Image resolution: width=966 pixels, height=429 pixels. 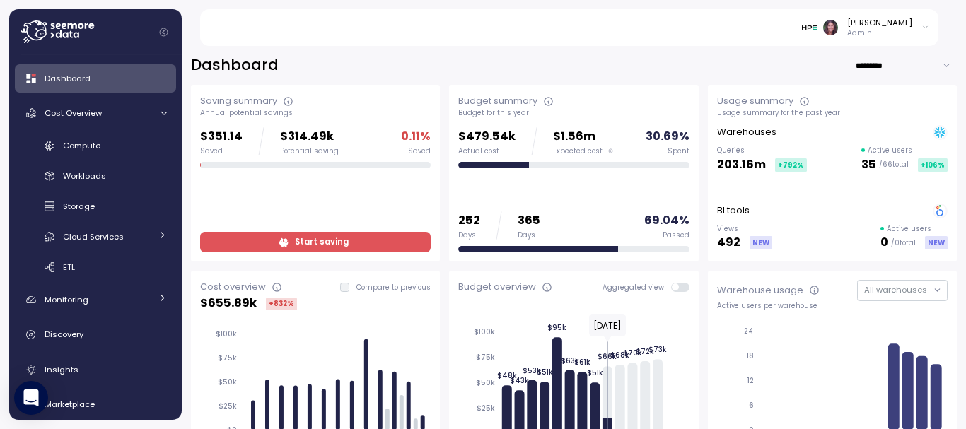 I want to click on tspan: $72k, so click(x=645, y=351).